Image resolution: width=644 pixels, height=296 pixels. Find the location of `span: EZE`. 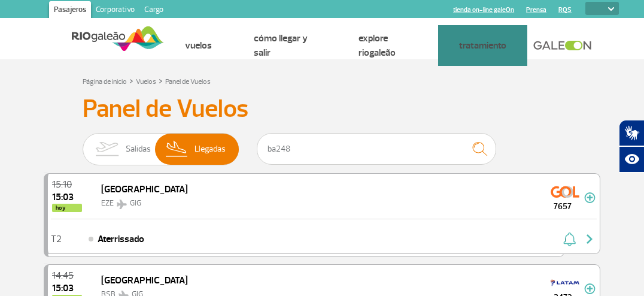

span: EZE is located at coordinates (107, 203).